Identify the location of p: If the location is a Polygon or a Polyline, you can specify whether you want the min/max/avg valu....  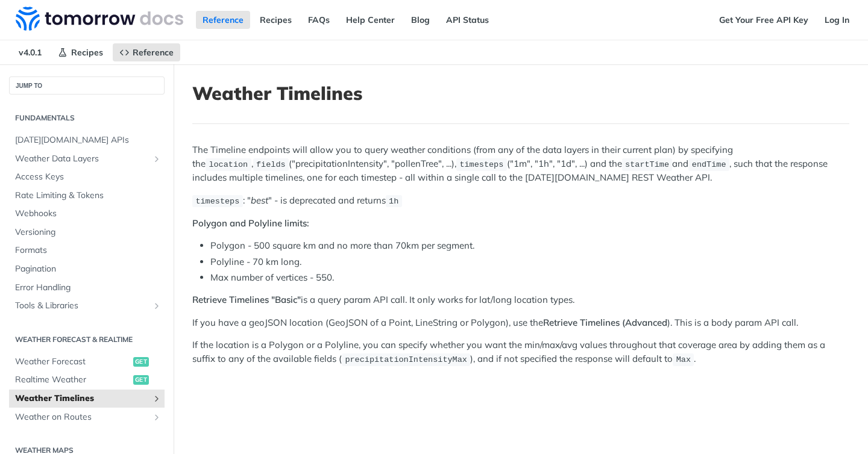
(521, 352).